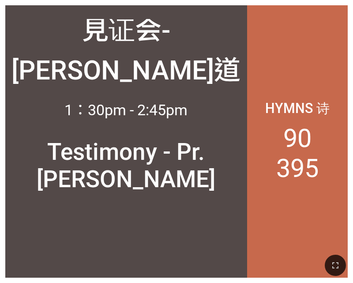 The height and width of the screenshot is (283, 353). I want to click on li: 395, so click(298, 168).